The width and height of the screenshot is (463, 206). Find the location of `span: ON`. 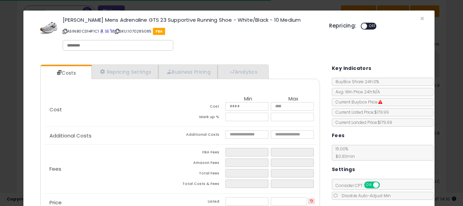

span: ON is located at coordinates (369, 185).